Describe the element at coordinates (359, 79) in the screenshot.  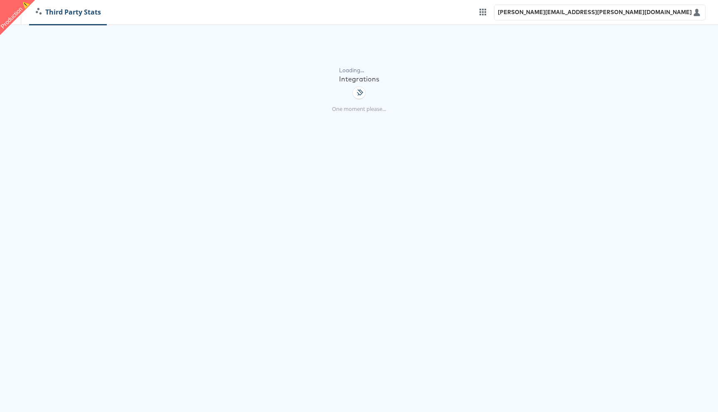
I see `div: Integrations` at that location.